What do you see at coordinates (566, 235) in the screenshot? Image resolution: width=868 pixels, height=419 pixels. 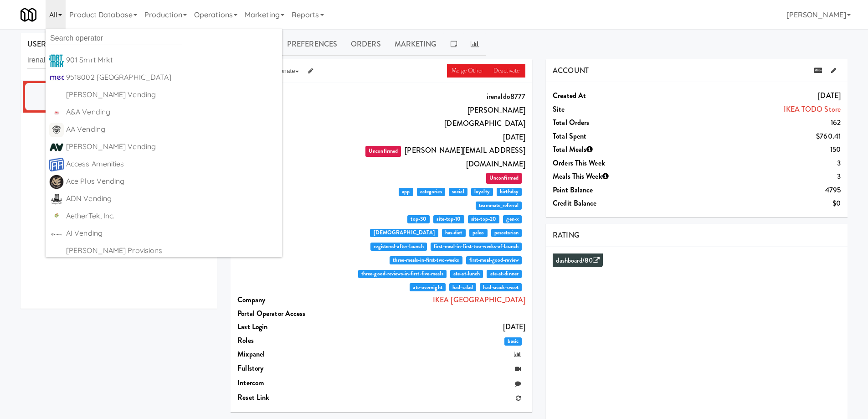 I see `span: RATING` at bounding box center [566, 235].